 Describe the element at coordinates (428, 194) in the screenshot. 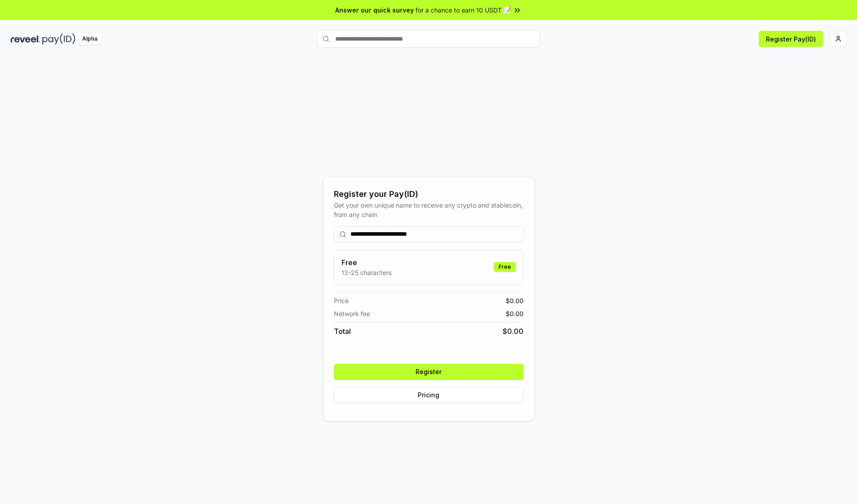

I see `div: Register your Pay(ID)` at that location.